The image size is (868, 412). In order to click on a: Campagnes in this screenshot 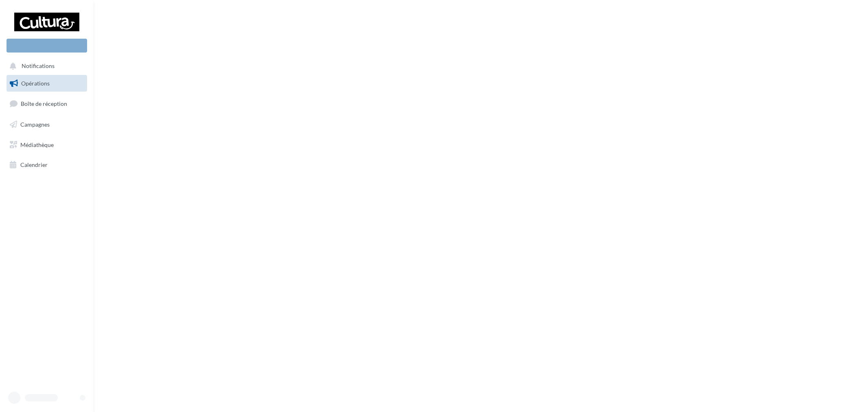, I will do `click(47, 125)`.